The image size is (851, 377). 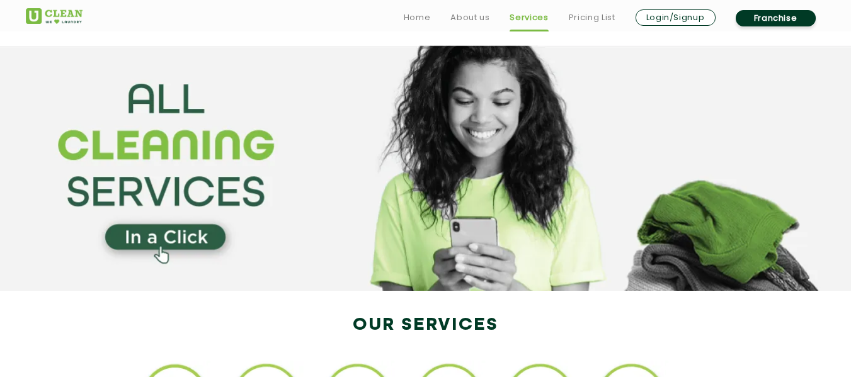 I want to click on a: Franchise, so click(x=775, y=18).